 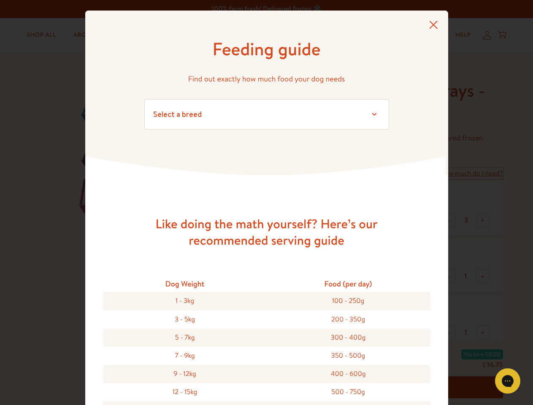 What do you see at coordinates (185, 283) in the screenshot?
I see `div: Dog Weight` at bounding box center [185, 283].